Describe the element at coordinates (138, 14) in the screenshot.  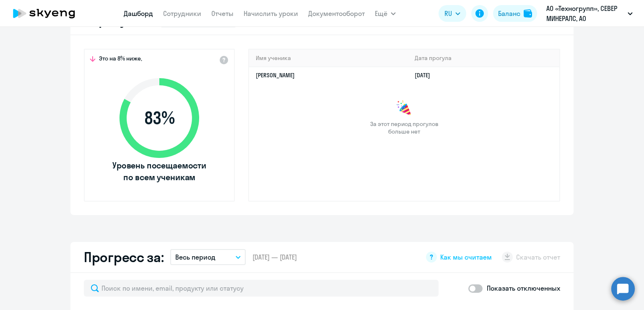
I see `a: Дашборд` at that location.